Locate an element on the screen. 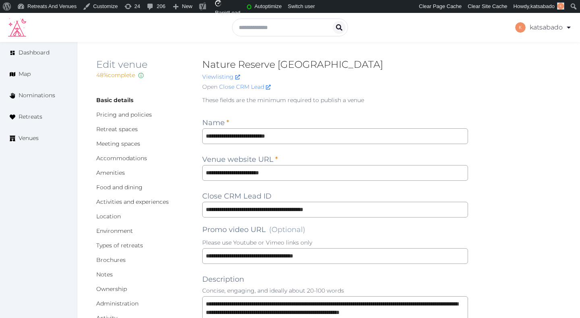  span: Retreats is located at coordinates (30, 116).